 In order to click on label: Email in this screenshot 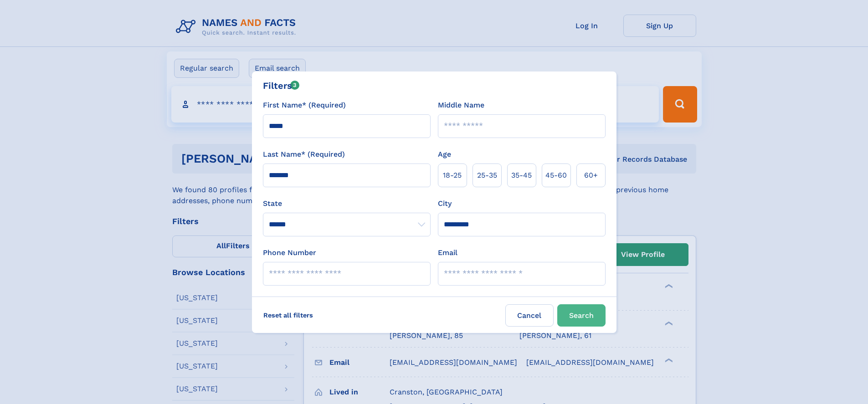, I will do `click(447, 252)`.